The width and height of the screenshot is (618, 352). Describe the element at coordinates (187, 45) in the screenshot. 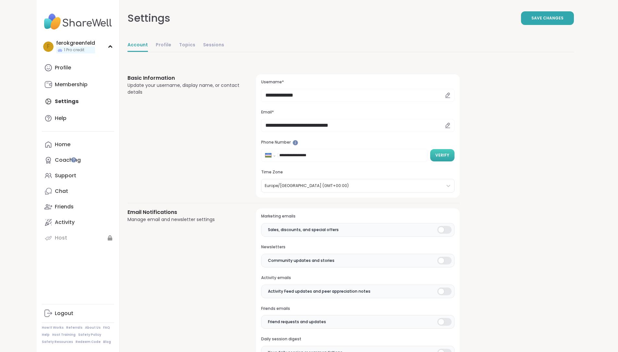

I see `a: Topics` at that location.